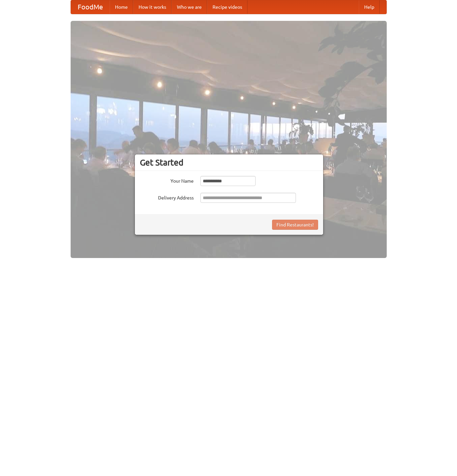 The image size is (457, 476). I want to click on h3: Get Started, so click(229, 162).